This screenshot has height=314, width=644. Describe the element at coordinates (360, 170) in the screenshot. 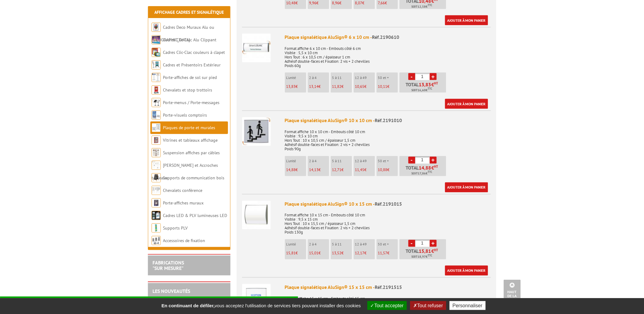

I see `span: 11,45` at that location.